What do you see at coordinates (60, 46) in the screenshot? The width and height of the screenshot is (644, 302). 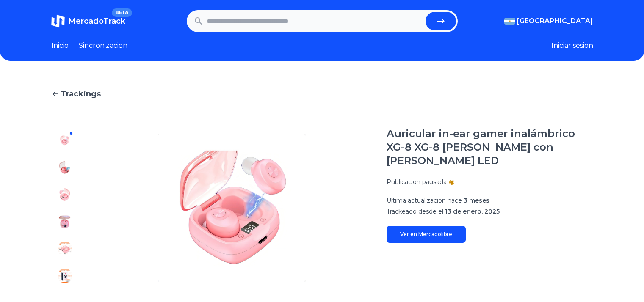 I see `a: Inicio` at bounding box center [60, 46].